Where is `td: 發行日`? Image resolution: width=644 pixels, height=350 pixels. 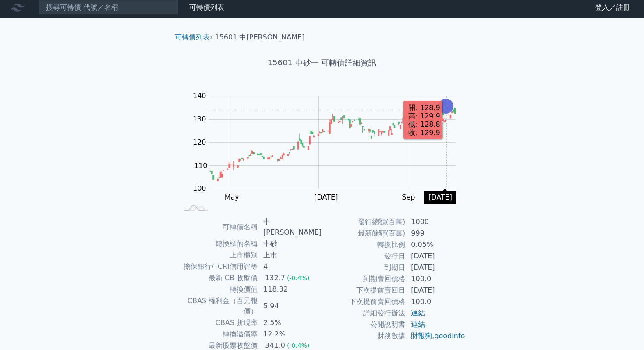 td: 發行日 is located at coordinates (363, 256).